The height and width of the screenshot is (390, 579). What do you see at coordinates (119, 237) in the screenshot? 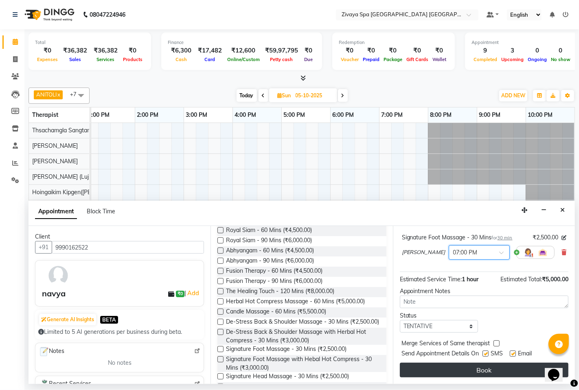
I see `div: Client` at bounding box center [119, 237].